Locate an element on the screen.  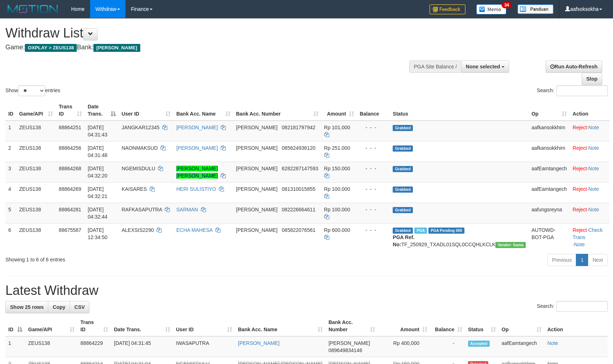
span: Show 25 rows is located at coordinates (27, 307).